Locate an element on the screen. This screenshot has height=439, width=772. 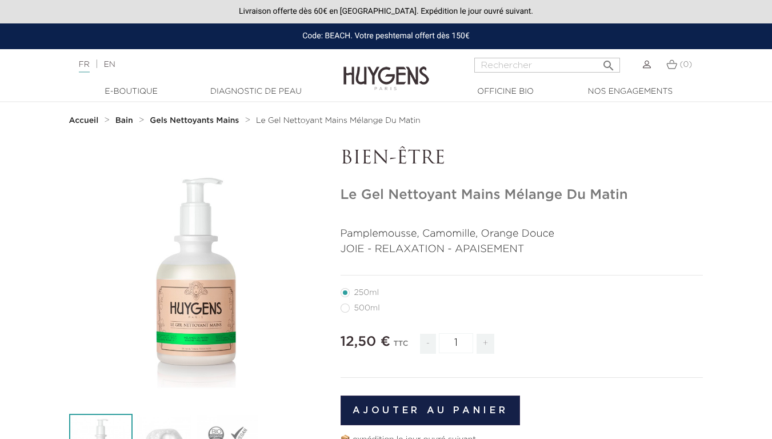
button: Ajouter au panier is located at coordinates (430, 410).